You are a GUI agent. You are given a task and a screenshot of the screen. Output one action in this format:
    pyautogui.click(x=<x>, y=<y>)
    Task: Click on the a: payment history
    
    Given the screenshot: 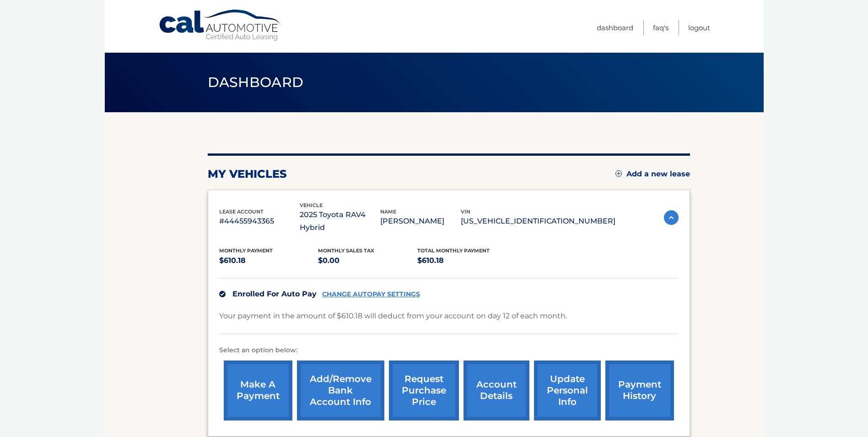 What is the action you would take?
    pyautogui.click(x=639, y=390)
    